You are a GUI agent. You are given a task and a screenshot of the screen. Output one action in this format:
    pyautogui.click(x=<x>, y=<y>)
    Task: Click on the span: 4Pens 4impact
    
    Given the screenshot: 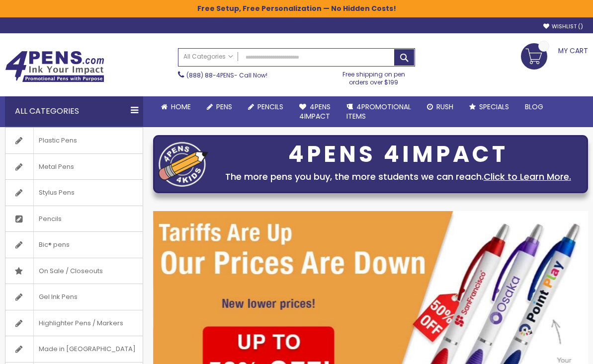 What is the action you would take?
    pyautogui.click(x=314, y=111)
    